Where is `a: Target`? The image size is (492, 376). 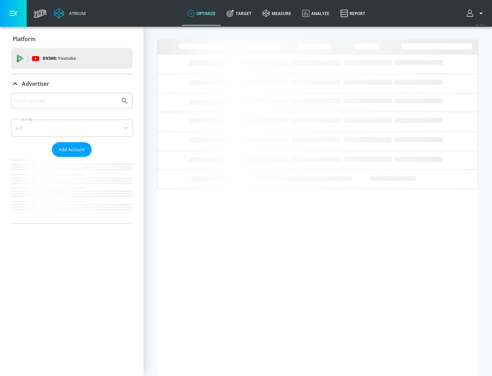
a: Target is located at coordinates (239, 13).